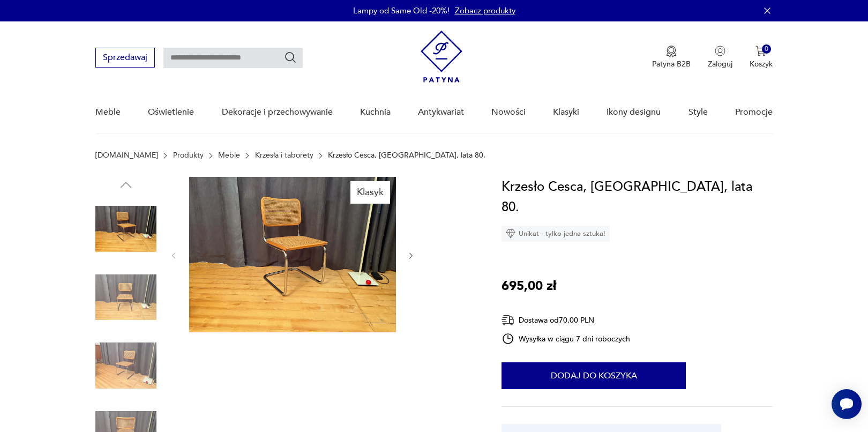  I want to click on button: Patyna B2B, so click(672, 57).